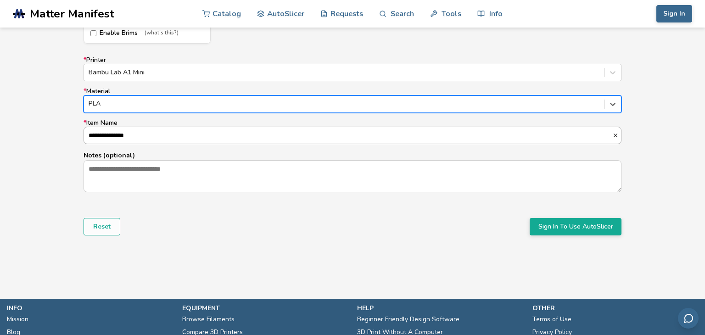 This screenshot has height=335, width=705. What do you see at coordinates (353, 176) in the screenshot?
I see `textarea: Notes (optional)` at bounding box center [353, 176].